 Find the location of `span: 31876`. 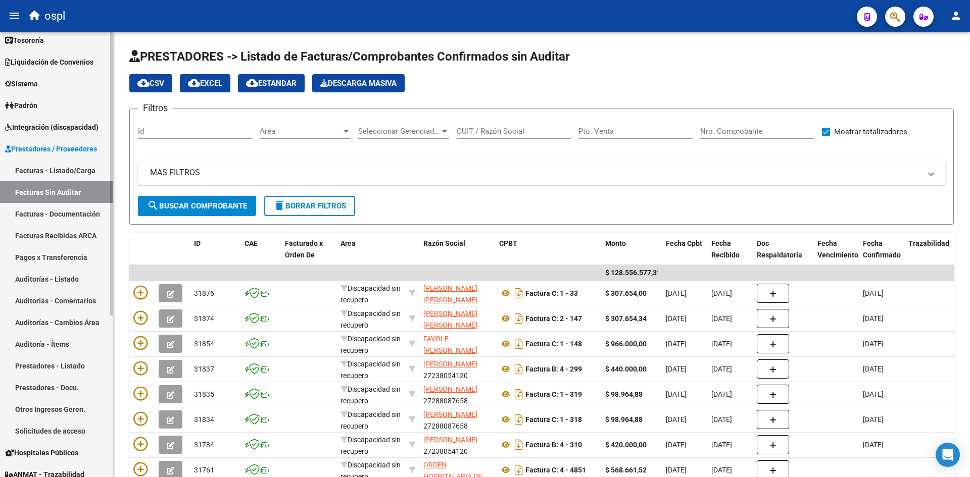

span: 31876 is located at coordinates (204, 293).